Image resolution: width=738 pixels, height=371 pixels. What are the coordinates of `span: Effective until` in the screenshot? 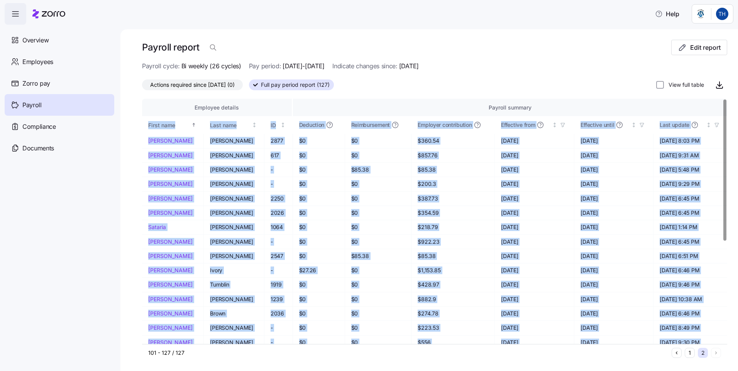 It's located at (597, 125).